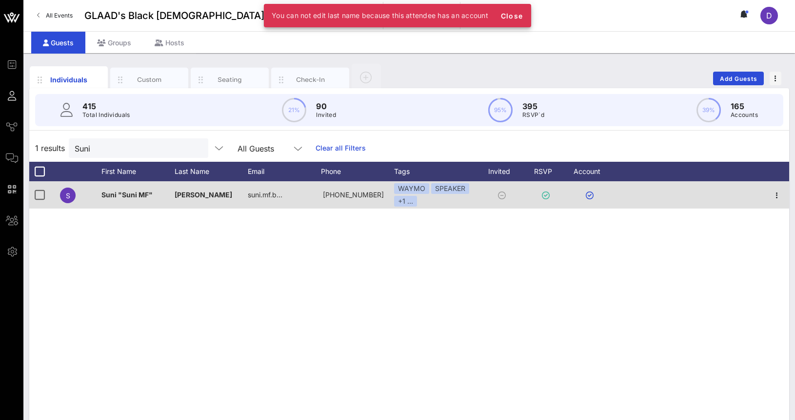 This screenshot has width=795, height=420. I want to click on a: All Events, so click(55, 16).